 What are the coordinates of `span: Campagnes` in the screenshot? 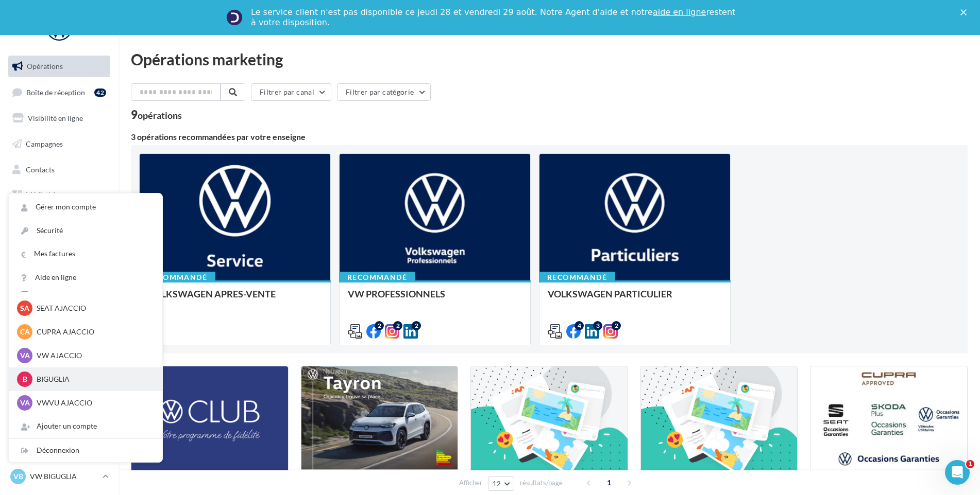 It's located at (44, 144).